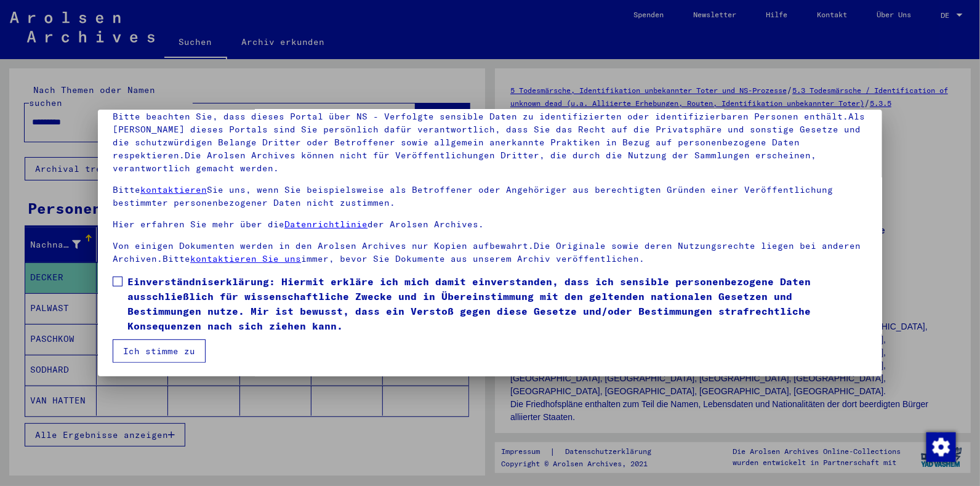 This screenshot has width=980, height=486. Describe the element at coordinates (490, 196) in the screenshot. I see `p: Bitte Sie uns, wenn Sie beispielsweise als Betroffener oder Angehöriger aus berechtigten Gründen ...` at that location.